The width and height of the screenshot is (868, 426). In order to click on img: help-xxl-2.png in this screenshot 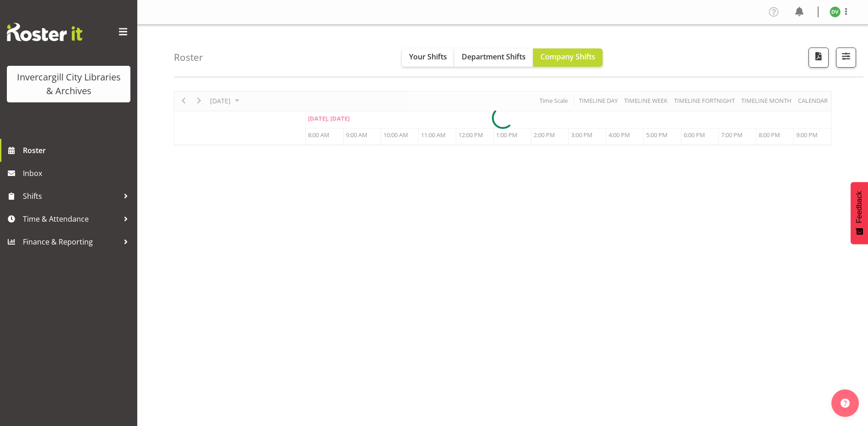, I will do `click(846, 404)`.